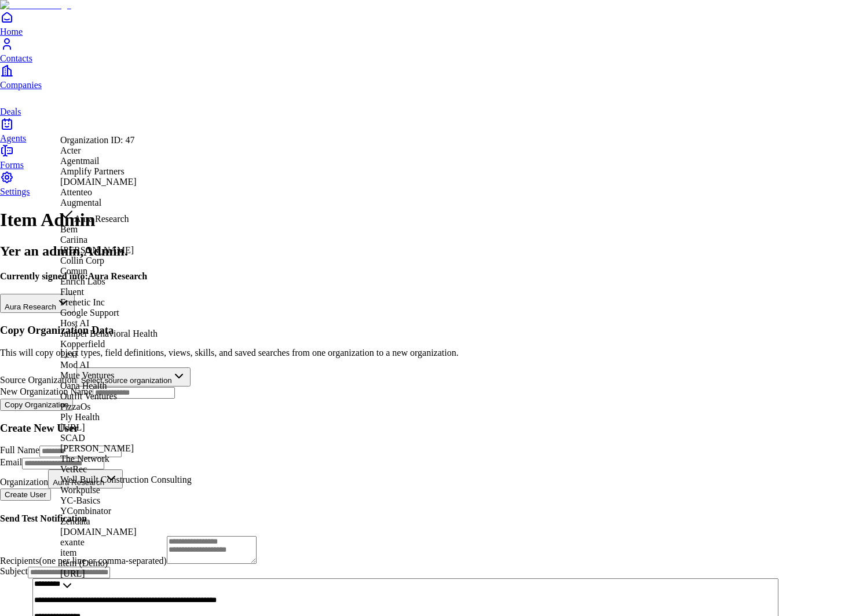  Describe the element at coordinates (89, 396) in the screenshot. I see `span: Outfit Ventures` at that location.